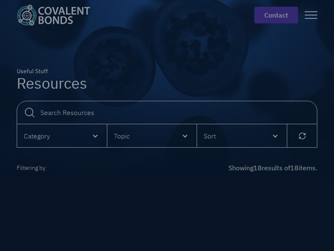 The width and height of the screenshot is (334, 251). What do you see at coordinates (167, 112) in the screenshot?
I see `input: Search Resources` at bounding box center [167, 112].